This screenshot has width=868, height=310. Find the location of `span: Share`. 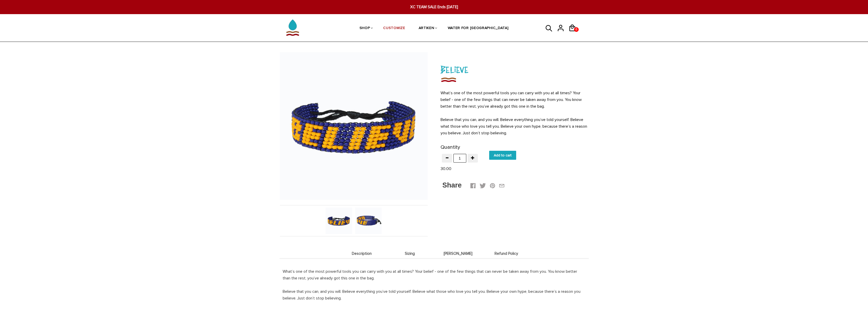

span: Share is located at coordinates (452, 185).